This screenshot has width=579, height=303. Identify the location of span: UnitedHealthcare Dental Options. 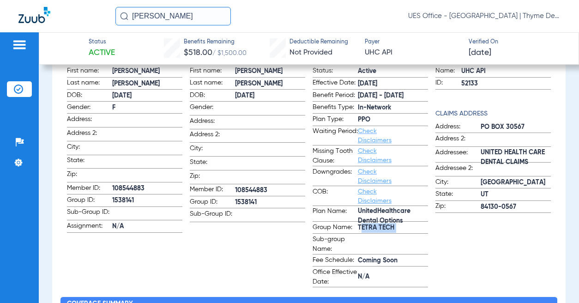
(393, 216).